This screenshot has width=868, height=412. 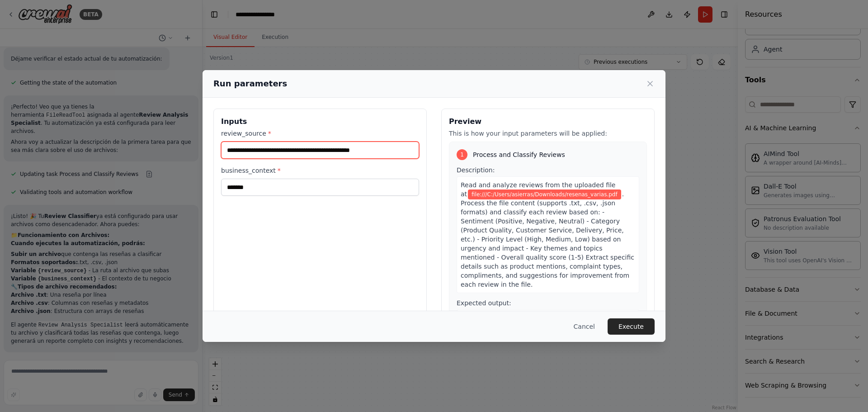 What do you see at coordinates (320, 134) in the screenshot?
I see `label: review_source` at bounding box center [320, 134].